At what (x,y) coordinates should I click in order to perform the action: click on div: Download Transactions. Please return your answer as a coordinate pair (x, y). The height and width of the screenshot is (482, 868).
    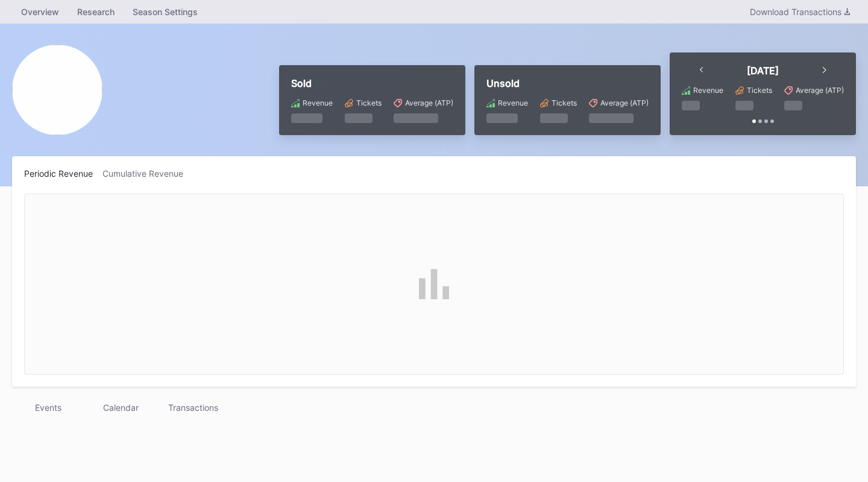
    Looking at the image, I should click on (800, 12).